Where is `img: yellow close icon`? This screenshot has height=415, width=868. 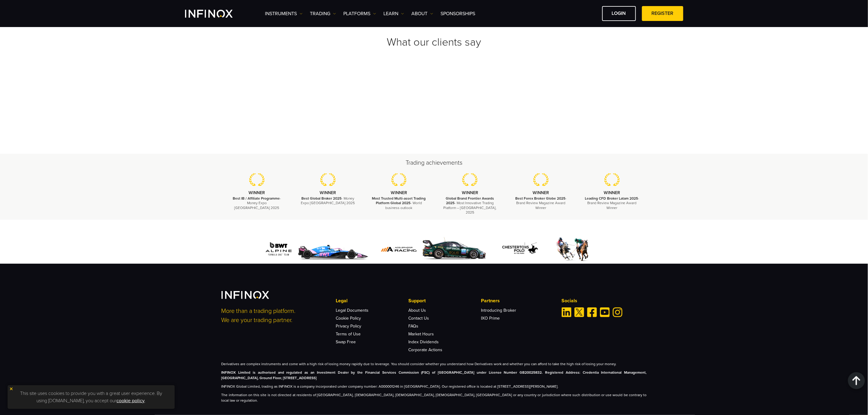 img: yellow close icon is located at coordinates (11, 389).